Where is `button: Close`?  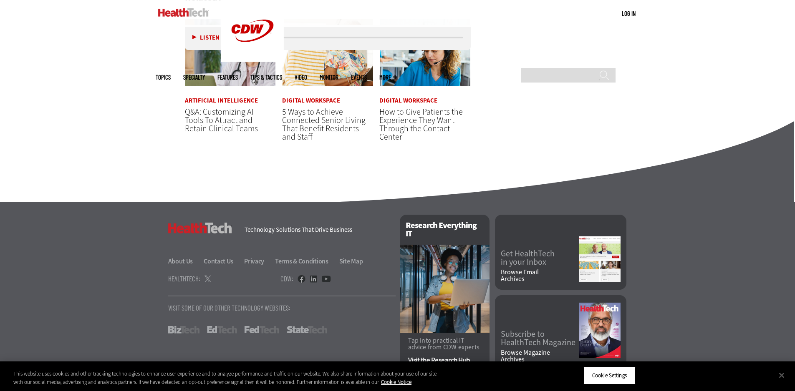
button: Close is located at coordinates (781, 375).